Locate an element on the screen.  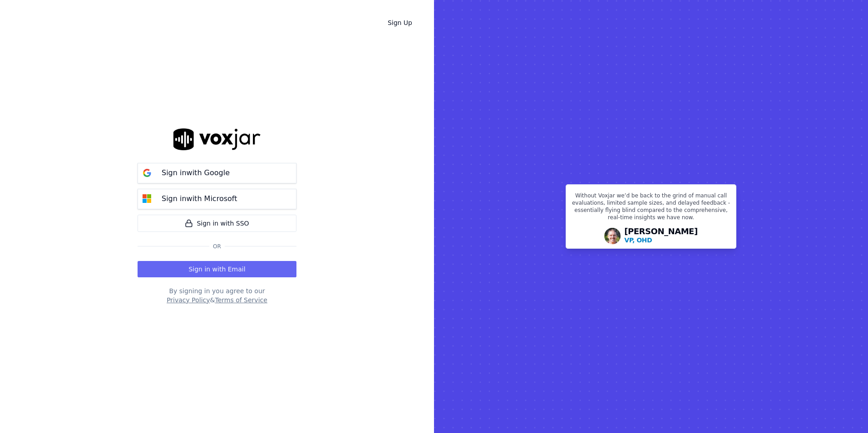
button: Sign in with Email is located at coordinates (217, 269).